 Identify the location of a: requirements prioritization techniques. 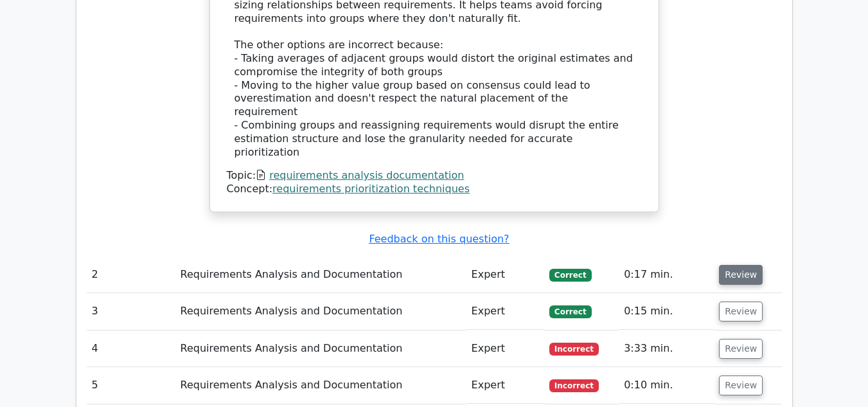
(371, 188).